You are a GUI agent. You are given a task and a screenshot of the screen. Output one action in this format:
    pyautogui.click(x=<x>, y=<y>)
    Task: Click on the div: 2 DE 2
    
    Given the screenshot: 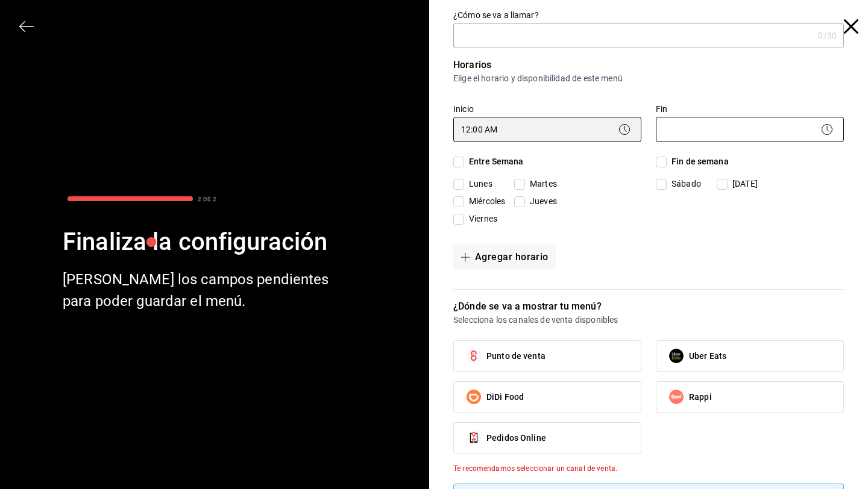 What is the action you would take?
    pyautogui.click(x=207, y=199)
    